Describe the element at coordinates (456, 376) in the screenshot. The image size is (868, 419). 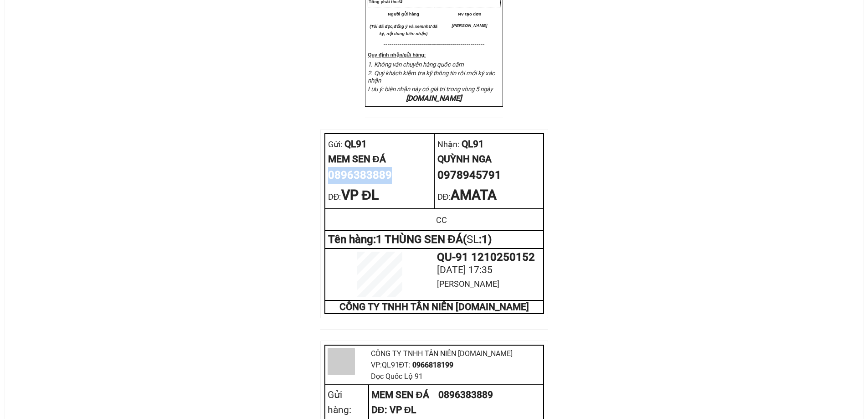
I see `div: Dọc Quốc Lộ 91` at that location.